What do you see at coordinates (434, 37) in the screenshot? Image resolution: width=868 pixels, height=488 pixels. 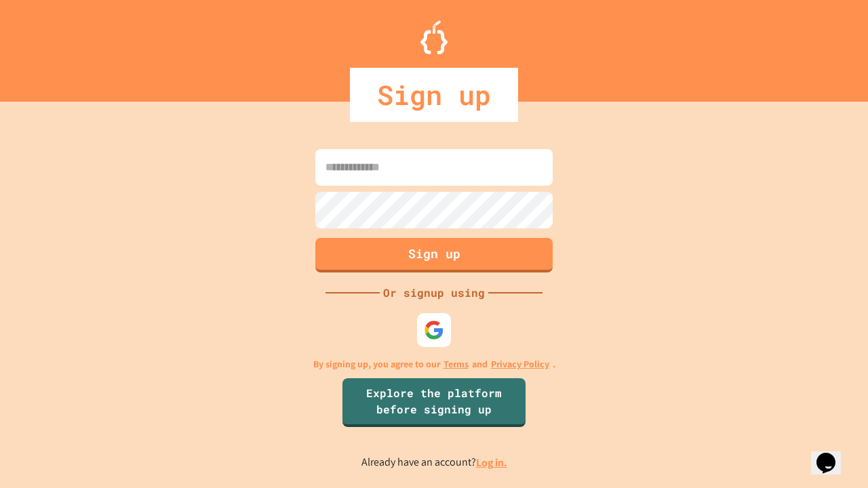 I see `img: Logo.svg` at bounding box center [434, 37].